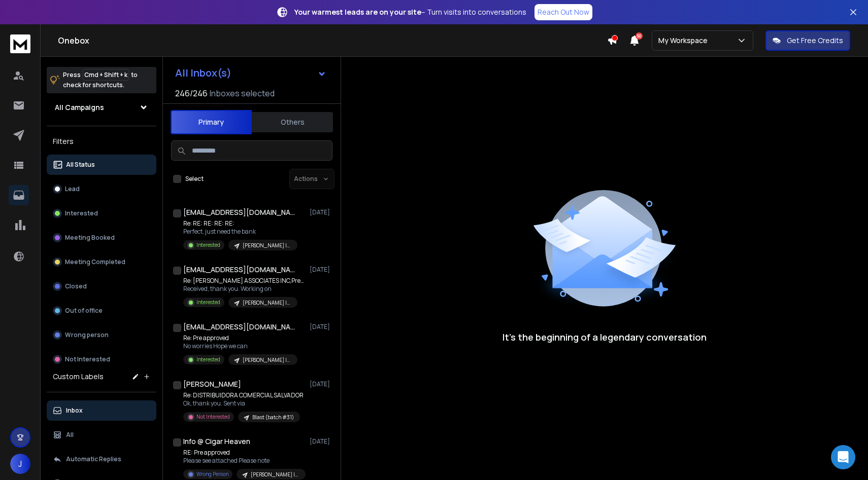  Describe the element at coordinates (563, 13) in the screenshot. I see `p: Reach Out Now` at that location.